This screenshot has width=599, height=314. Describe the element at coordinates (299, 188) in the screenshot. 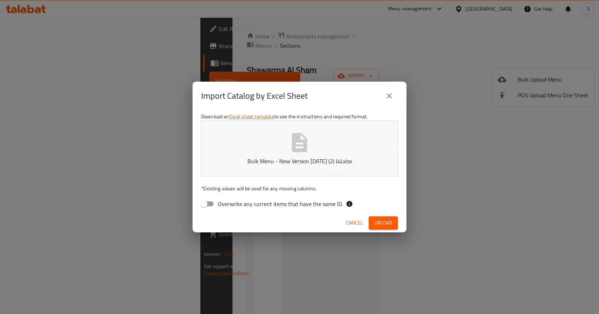

I see `p: Existing values will be used for any missing columns.` at that location.